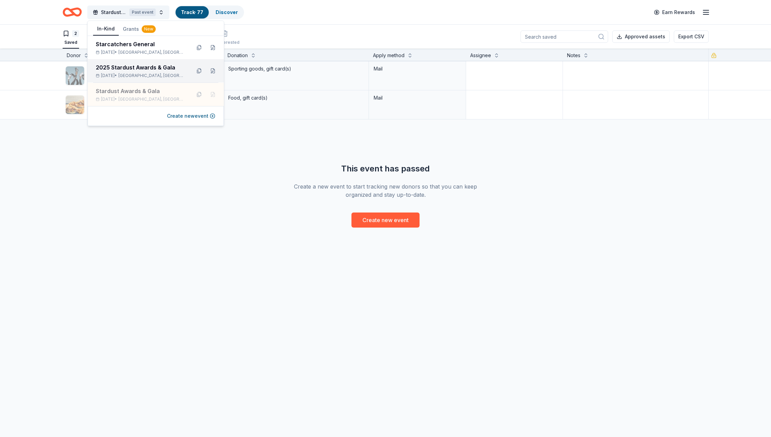 This screenshot has height=437, width=771. What do you see at coordinates (225, 42) in the screenshot?
I see `div: Not interested` at bounding box center [225, 42].